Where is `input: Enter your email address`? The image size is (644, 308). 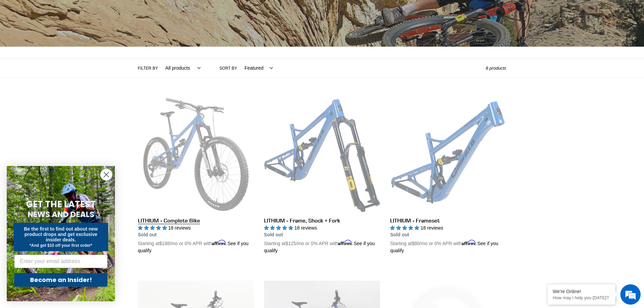 input: Enter your email address is located at coordinates (60, 261).